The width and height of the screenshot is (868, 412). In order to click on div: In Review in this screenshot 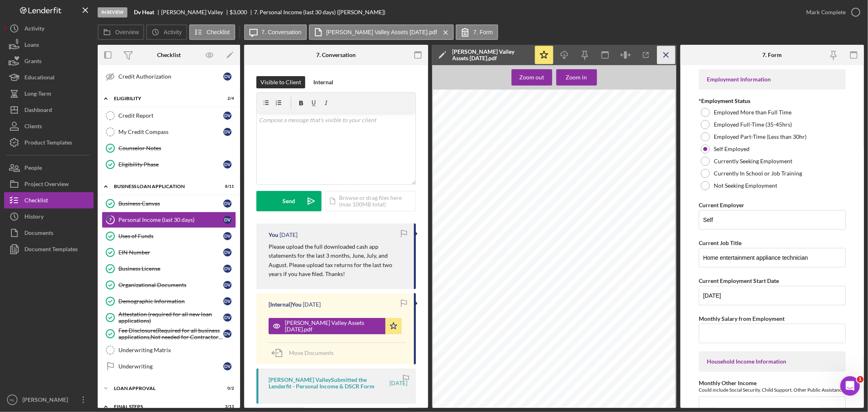, I will do `click(113, 12)`.